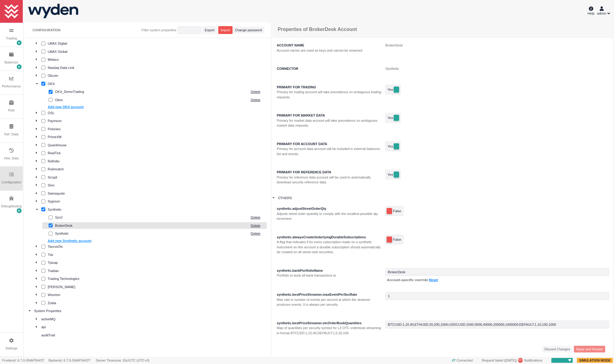 This screenshot has height=364, width=614. What do you see at coordinates (152, 217) in the screenshot?
I see `div: Syn2` at bounding box center [152, 217].